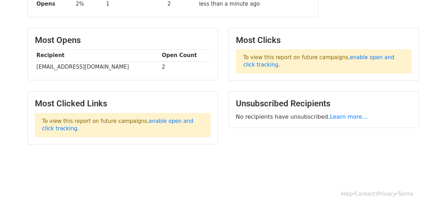  I want to click on th: Recipient, so click(97, 55).